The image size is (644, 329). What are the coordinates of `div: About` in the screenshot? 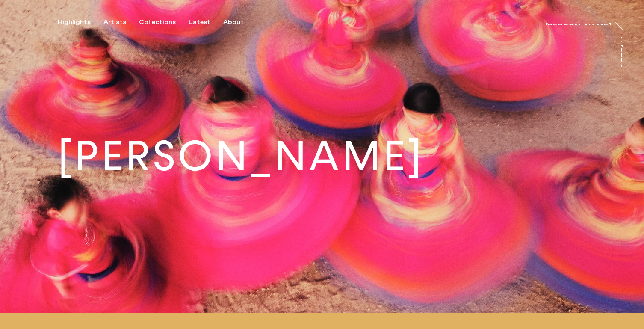 It's located at (234, 22).